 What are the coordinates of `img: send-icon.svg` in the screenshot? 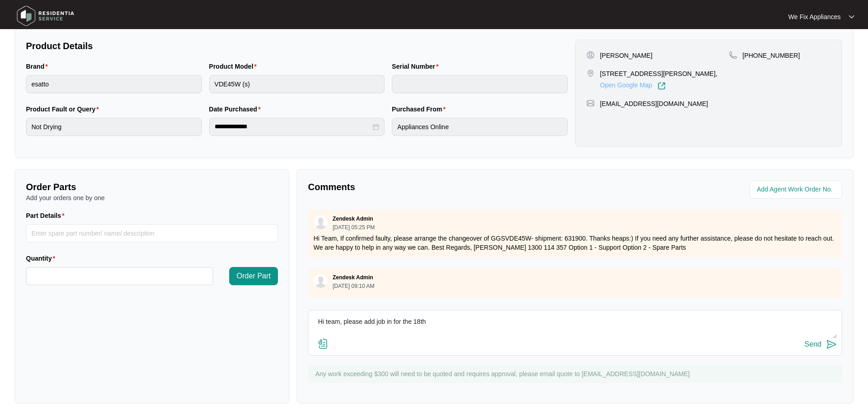 It's located at (831, 344).